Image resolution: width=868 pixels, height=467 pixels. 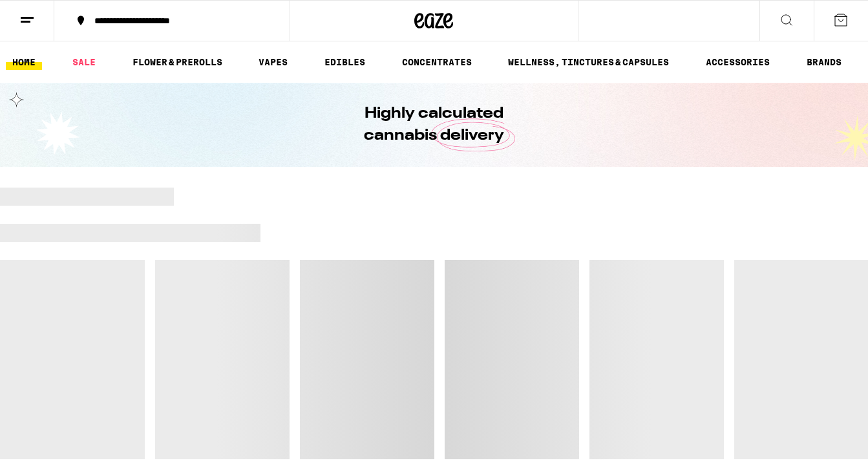 I want to click on a: SALE, so click(x=84, y=62).